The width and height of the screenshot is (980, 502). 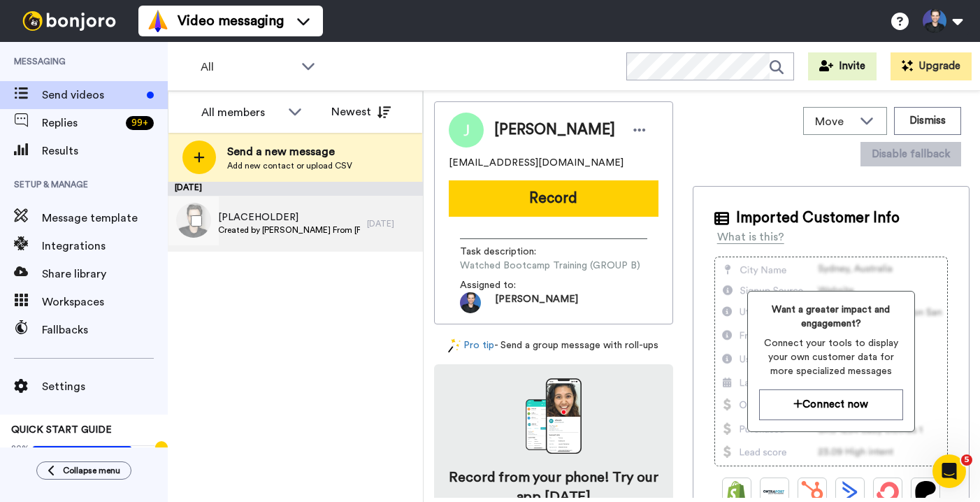 I want to click on span: Assigned to:, so click(x=509, y=286).